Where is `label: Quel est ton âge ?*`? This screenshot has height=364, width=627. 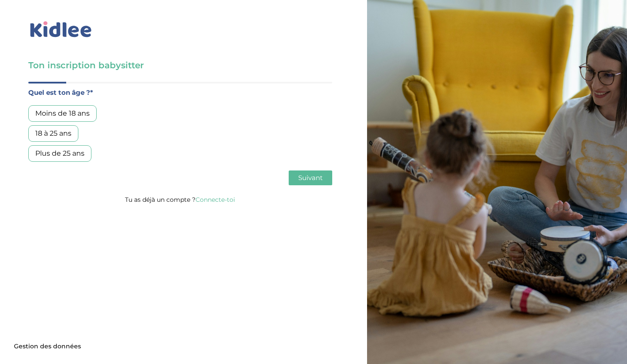
label: Quel est ton âge ?* is located at coordinates (181, 93).